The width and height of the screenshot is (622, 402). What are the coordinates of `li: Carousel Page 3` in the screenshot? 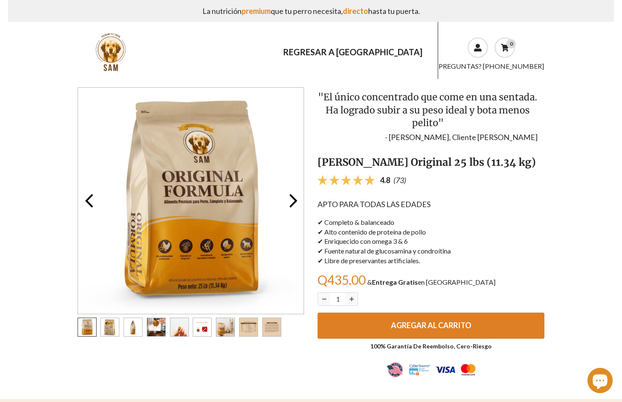 It's located at (133, 327).